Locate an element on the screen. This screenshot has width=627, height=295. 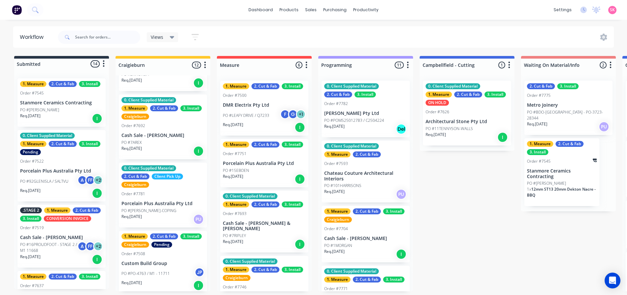
div: Order #7692 is located at coordinates (133, 126).